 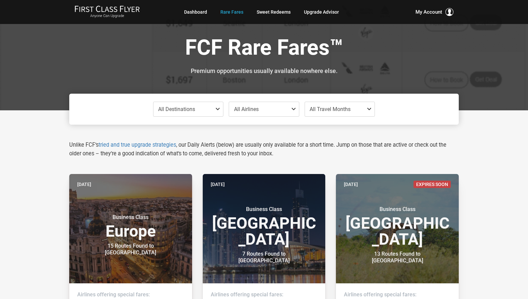 I want to click on a: Upgrade Advisor, so click(x=321, y=12).